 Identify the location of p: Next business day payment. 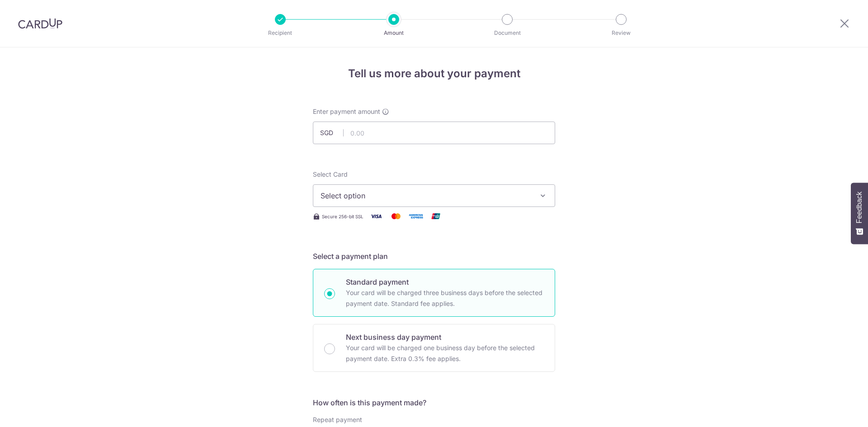
(445, 337).